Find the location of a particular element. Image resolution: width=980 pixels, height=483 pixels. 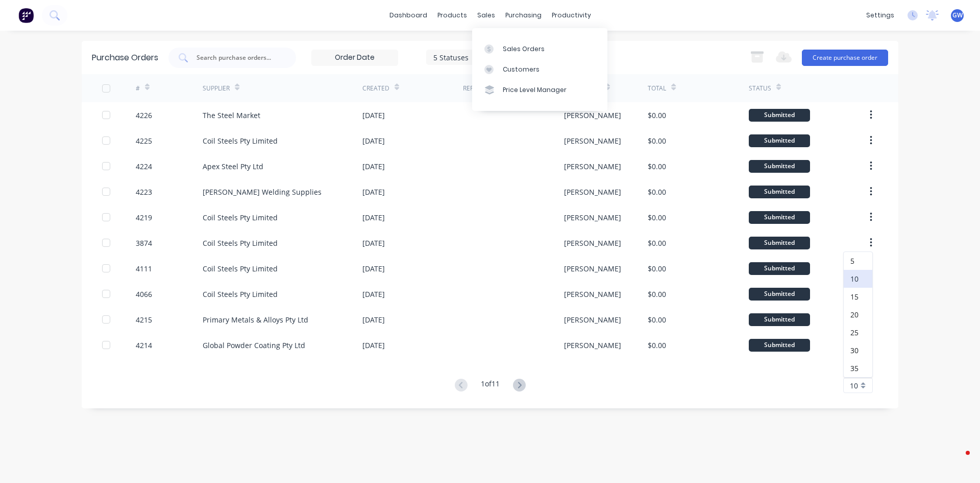

div: Price Level Manager is located at coordinates (534, 90).